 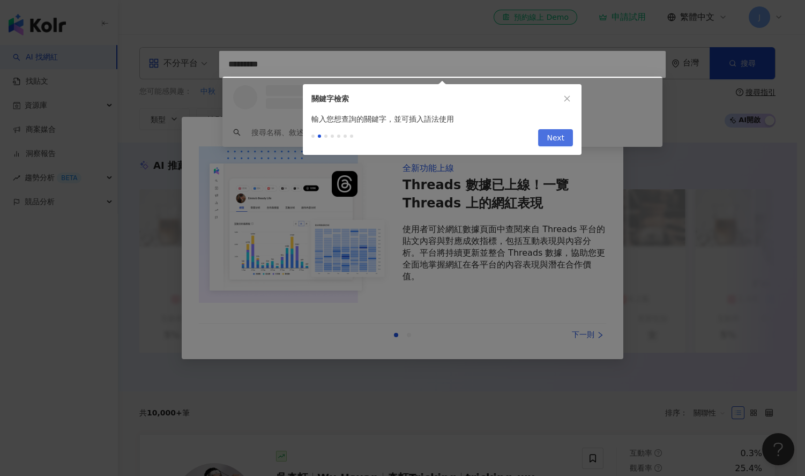 What do you see at coordinates (567, 99) in the screenshot?
I see `button: close` at bounding box center [567, 99].